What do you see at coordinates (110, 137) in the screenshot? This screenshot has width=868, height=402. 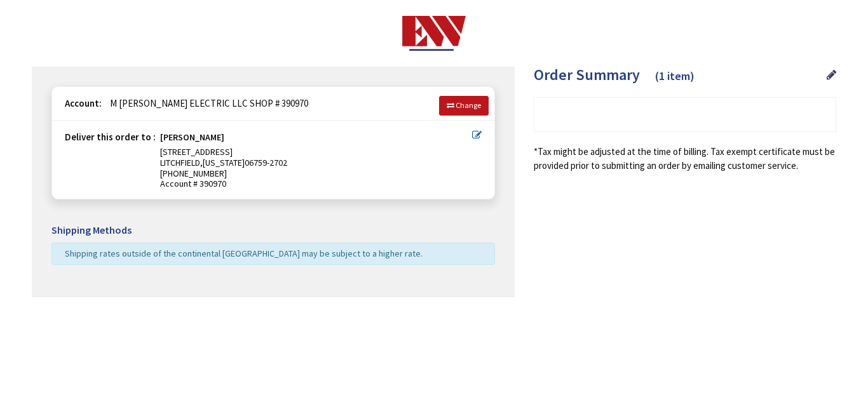 I see `strong: Deliver this order to :` at bounding box center [110, 137].